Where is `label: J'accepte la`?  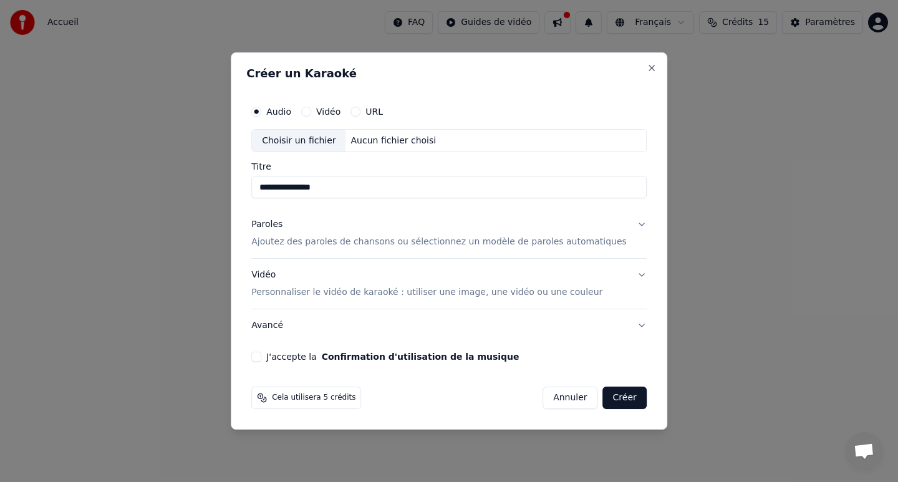 label: J'accepte la is located at coordinates (392, 357).